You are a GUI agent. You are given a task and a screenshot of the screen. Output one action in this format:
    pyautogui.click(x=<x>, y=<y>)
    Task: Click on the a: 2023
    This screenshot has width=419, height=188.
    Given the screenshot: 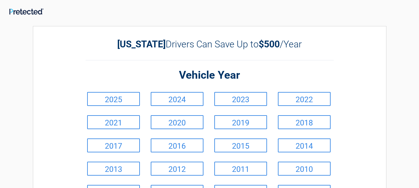 What is the action you would take?
    pyautogui.click(x=240, y=99)
    